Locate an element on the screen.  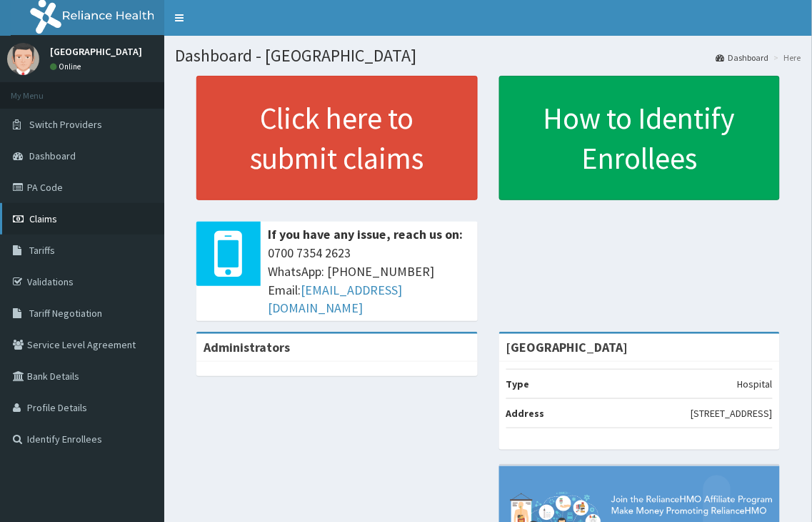
img: User Image is located at coordinates (23, 58).